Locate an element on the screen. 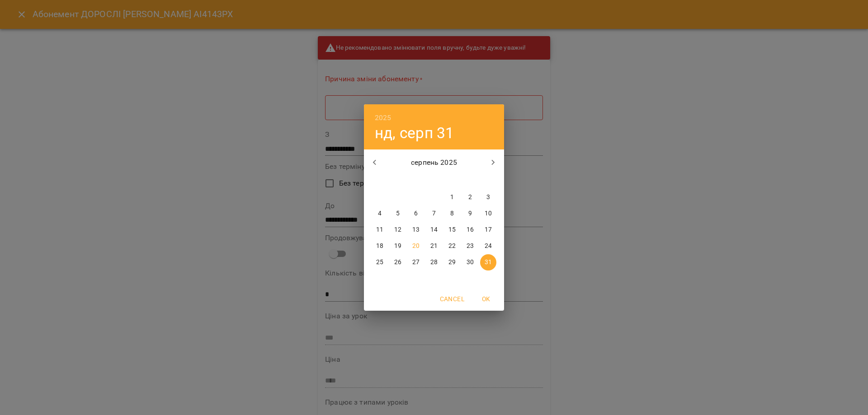 The height and width of the screenshot is (415, 868). p: 23 is located at coordinates (470, 246).